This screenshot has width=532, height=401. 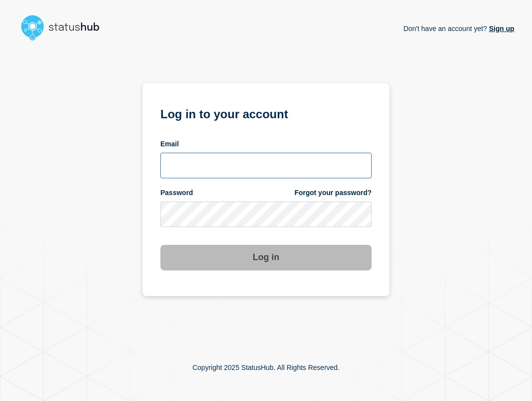 What do you see at coordinates (266, 257) in the screenshot?
I see `button: Log in` at bounding box center [266, 257].